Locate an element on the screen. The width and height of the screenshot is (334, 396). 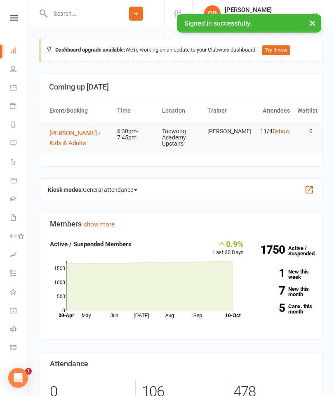
a: 1New this week is located at coordinates (284, 274).